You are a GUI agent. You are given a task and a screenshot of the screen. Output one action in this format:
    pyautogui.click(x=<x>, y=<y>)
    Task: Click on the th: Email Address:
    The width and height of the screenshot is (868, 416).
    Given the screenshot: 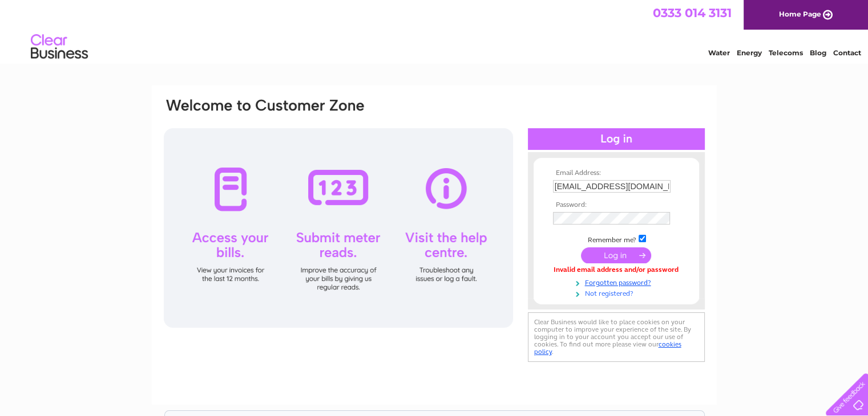 What is the action you would take?
    pyautogui.click(x=617, y=173)
    